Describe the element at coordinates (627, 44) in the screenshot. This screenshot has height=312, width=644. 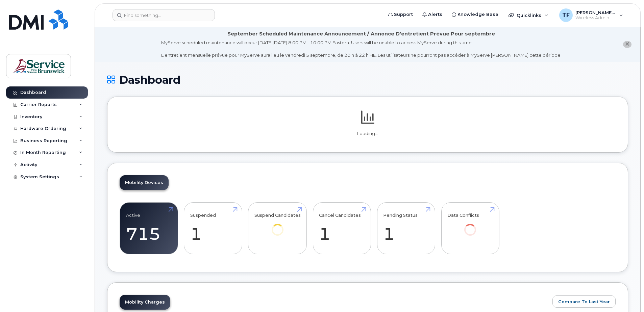
I see `button: close notification` at that location.